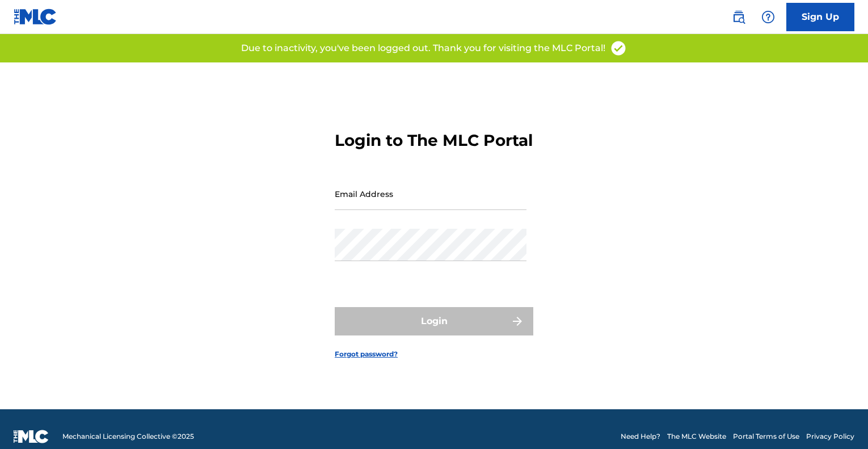 The height and width of the screenshot is (449, 868). I want to click on div: Help, so click(768, 17).